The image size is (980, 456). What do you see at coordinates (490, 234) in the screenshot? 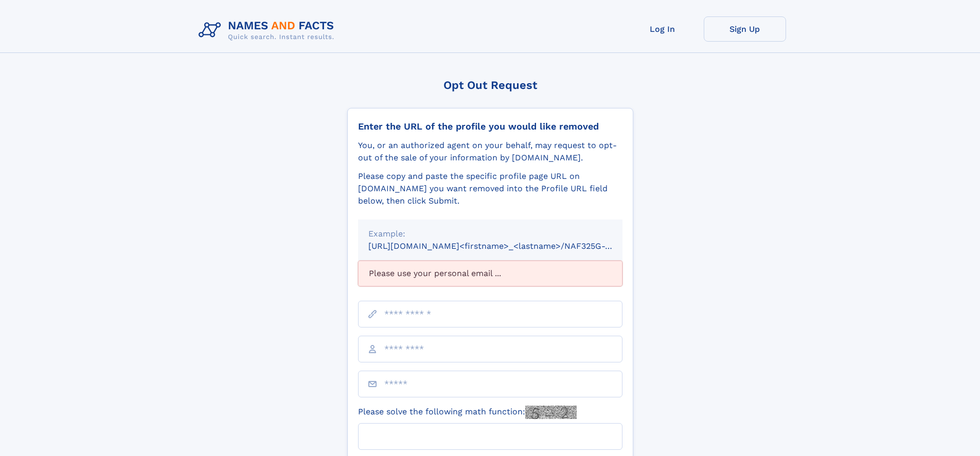
I see `div: Example:` at bounding box center [490, 234].